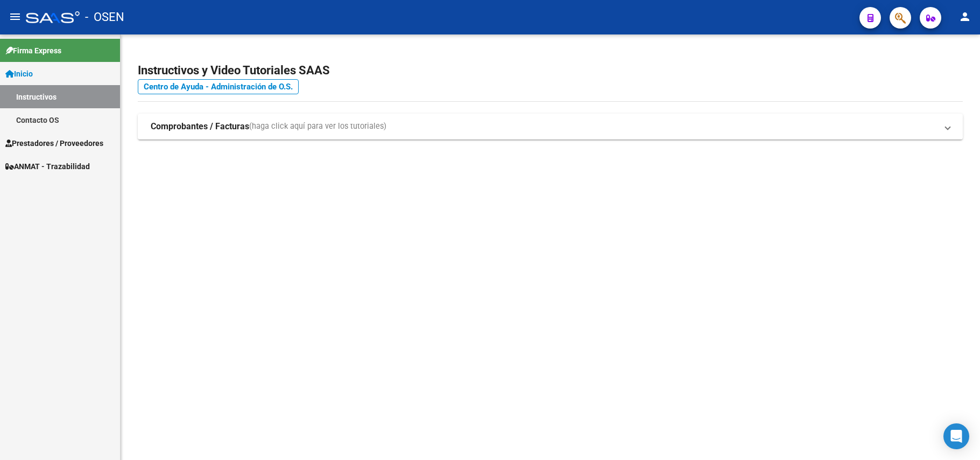  Describe the element at coordinates (19, 73) in the screenshot. I see `span: Inicio` at that location.